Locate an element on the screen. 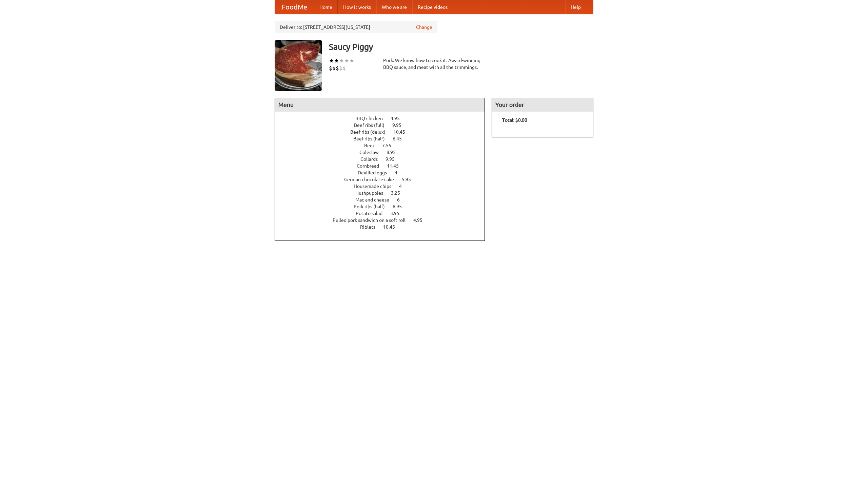  span: 6.95 is located at coordinates (400, 206).